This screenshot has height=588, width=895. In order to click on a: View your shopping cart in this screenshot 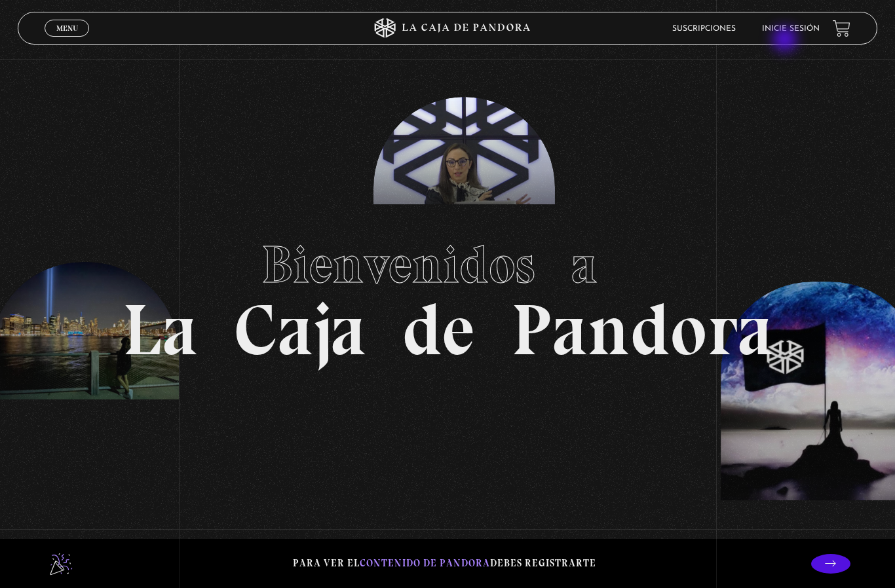, I will do `click(841, 28)`.